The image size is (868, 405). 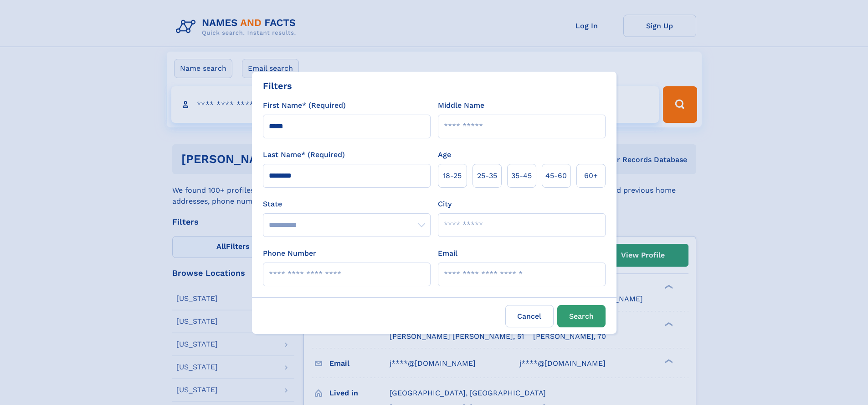 I want to click on label: First Name* (Required), so click(x=305, y=106).